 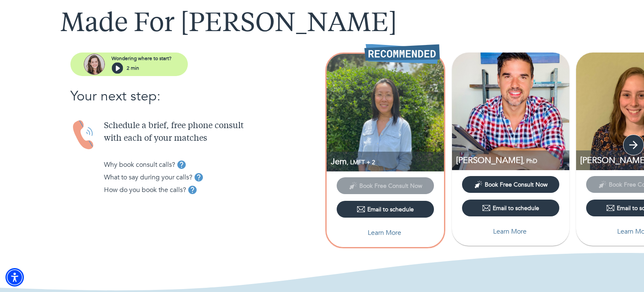 I want to click on span: , LMFT + 2, so click(x=361, y=162).